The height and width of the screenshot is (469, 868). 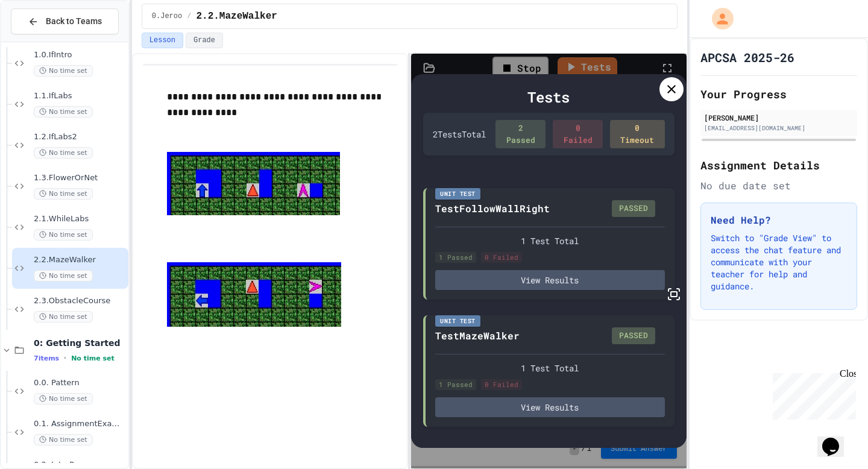 I want to click on div: 0 Timeout, so click(x=637, y=134).